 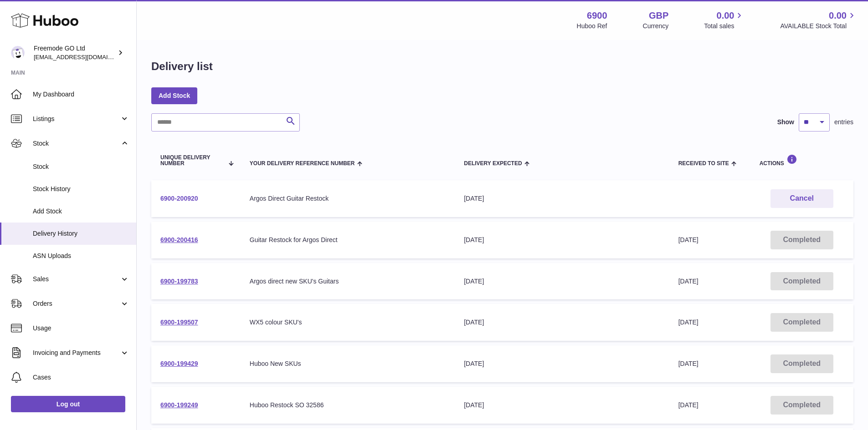 What do you see at coordinates (348, 199) in the screenshot?
I see `div: Argos Direct Guitar Restock` at bounding box center [348, 199].